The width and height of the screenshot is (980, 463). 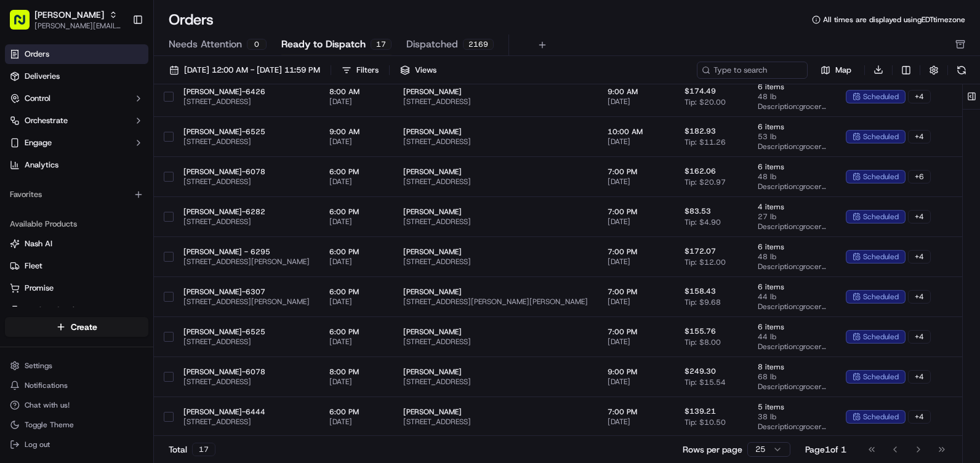 What do you see at coordinates (705, 182) in the screenshot?
I see `span: Tip: $20.97` at bounding box center [705, 182].